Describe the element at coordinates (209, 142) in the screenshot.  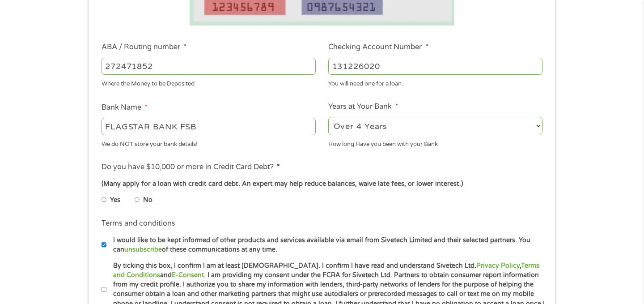
I see `div: We do NOT store your bank details!` at that location.